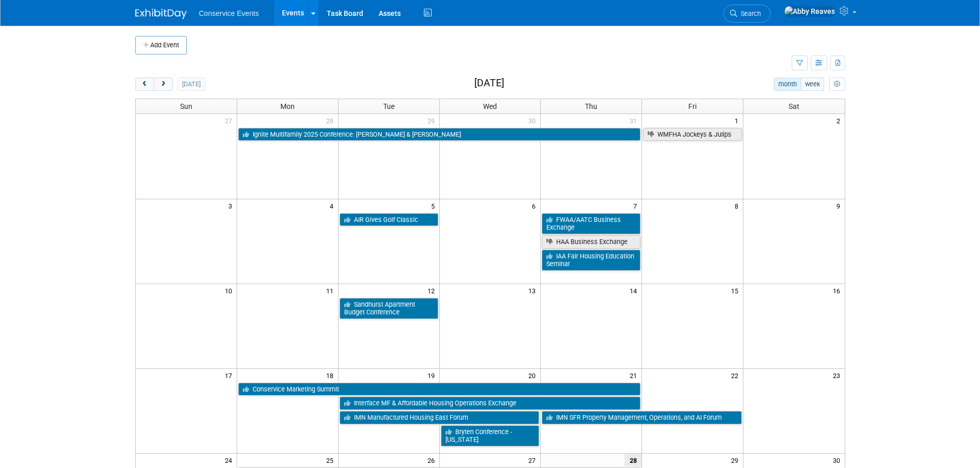 The height and width of the screenshot is (468, 980). I want to click on span: Tue, so click(389, 106).